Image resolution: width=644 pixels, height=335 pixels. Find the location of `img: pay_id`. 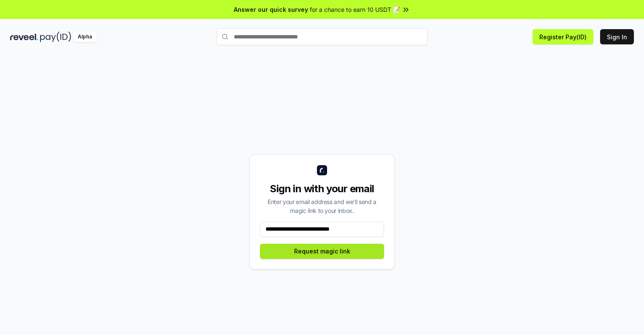

img: pay_id is located at coordinates (56, 37).